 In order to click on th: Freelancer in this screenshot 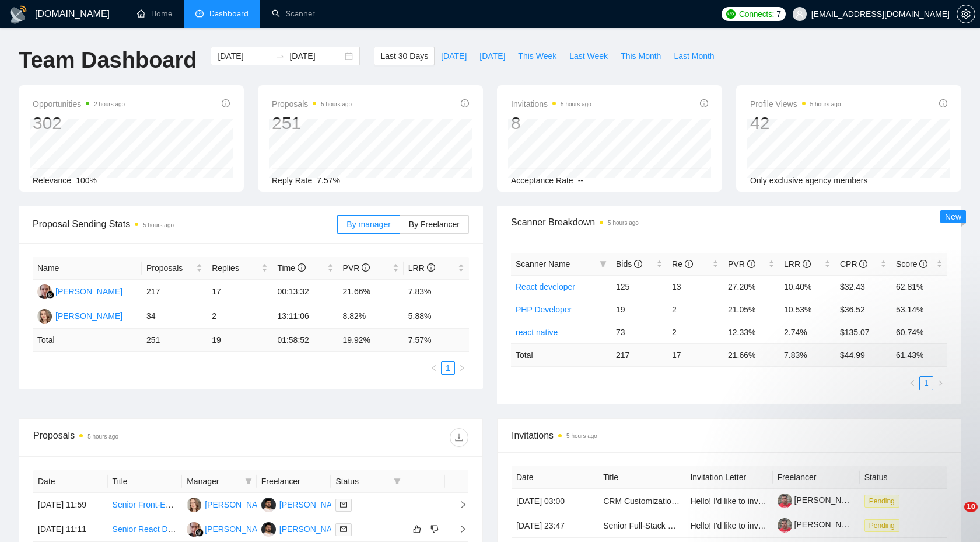, I will do `click(294, 481)`.